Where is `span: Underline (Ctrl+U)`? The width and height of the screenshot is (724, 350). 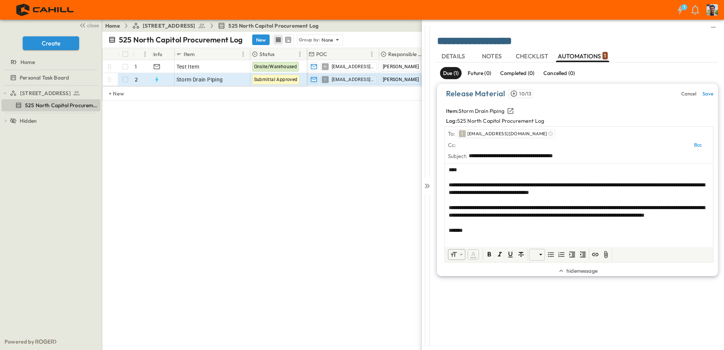 span: Underline (Ctrl+U) is located at coordinates (510, 254).